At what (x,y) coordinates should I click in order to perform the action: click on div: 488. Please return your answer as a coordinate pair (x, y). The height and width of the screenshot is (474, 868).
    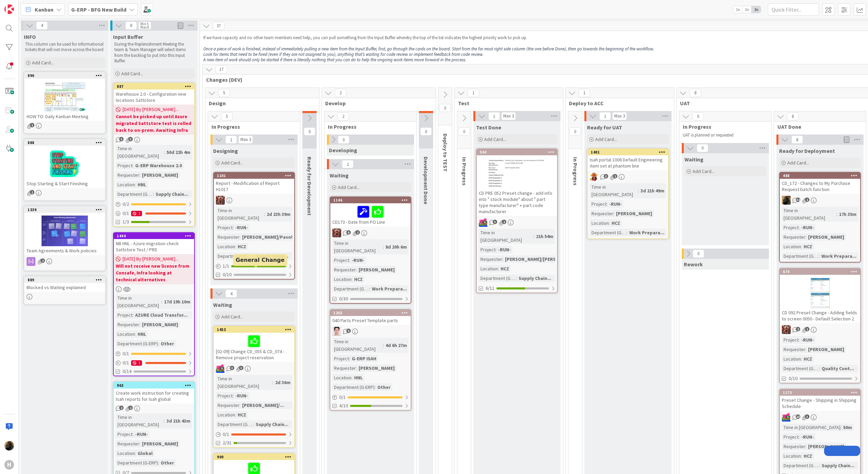
    Looking at the image, I should click on (821, 175).